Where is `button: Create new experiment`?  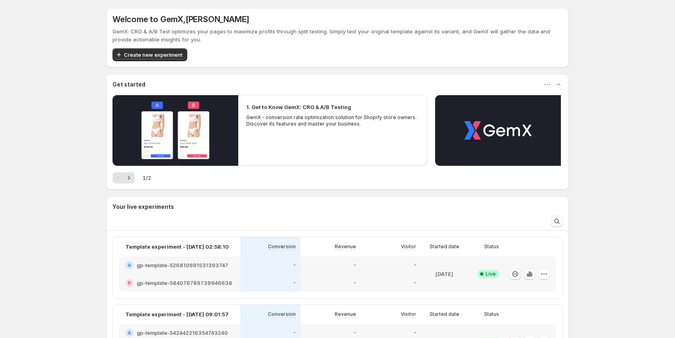
button: Create new experiment is located at coordinates (150, 55).